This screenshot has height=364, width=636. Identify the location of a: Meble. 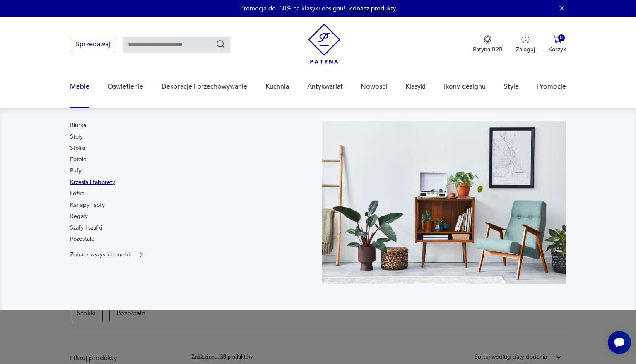
(79, 87).